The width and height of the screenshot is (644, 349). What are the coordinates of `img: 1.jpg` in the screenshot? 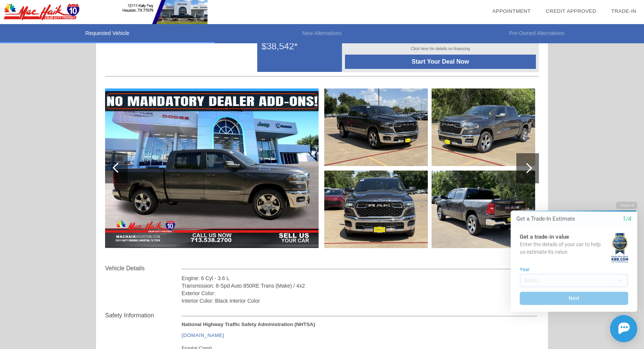 It's located at (211, 168).